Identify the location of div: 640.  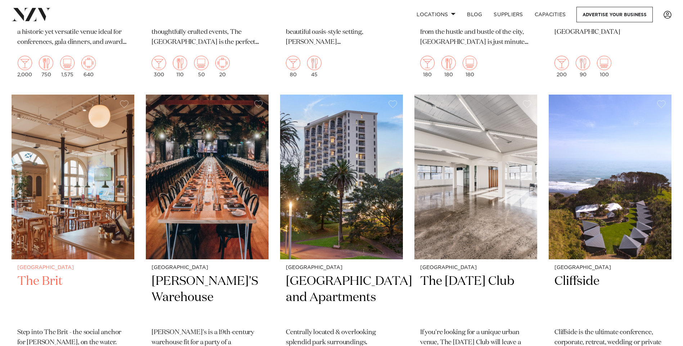
(89, 67).